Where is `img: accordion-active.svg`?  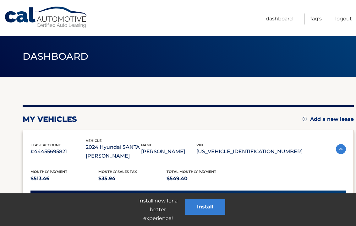 img: accordion-active.svg is located at coordinates (340, 149).